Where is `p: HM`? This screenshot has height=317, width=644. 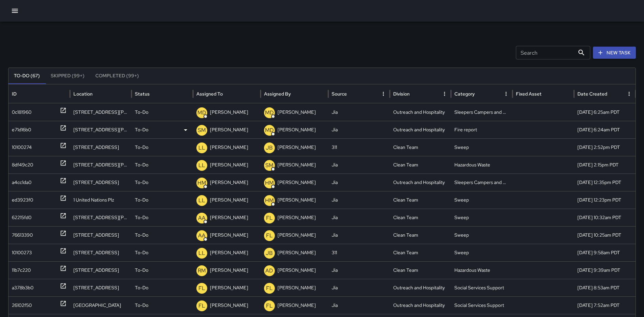 p: HM is located at coordinates (269, 201).